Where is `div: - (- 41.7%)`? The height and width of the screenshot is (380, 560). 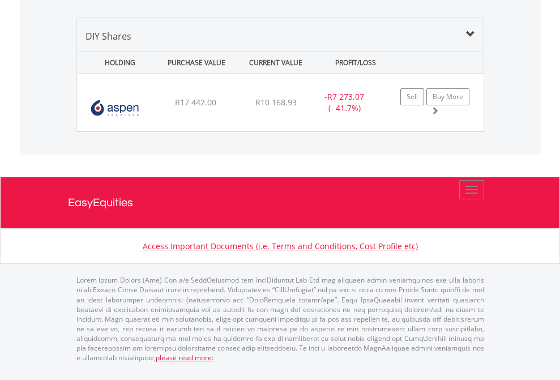
div: - (- 41.7%) is located at coordinates (344, 102).